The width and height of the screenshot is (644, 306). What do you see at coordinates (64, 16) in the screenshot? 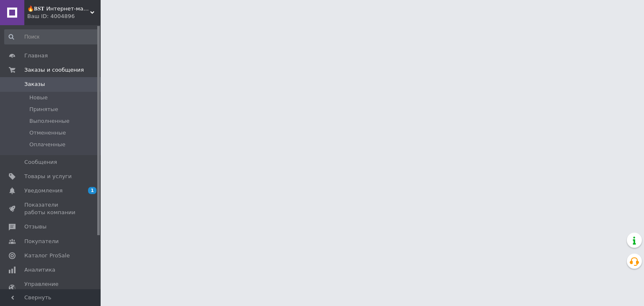
I see `div: Ваш ID: 4004896` at bounding box center [64, 16].